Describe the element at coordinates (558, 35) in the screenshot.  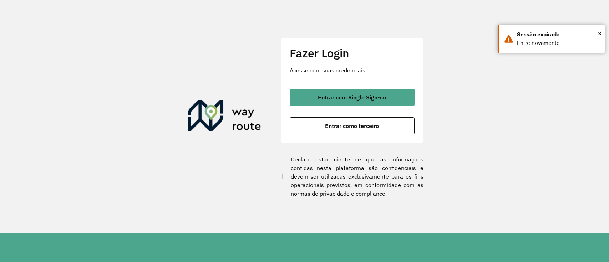
I see `div: Sessão expirada` at that location.